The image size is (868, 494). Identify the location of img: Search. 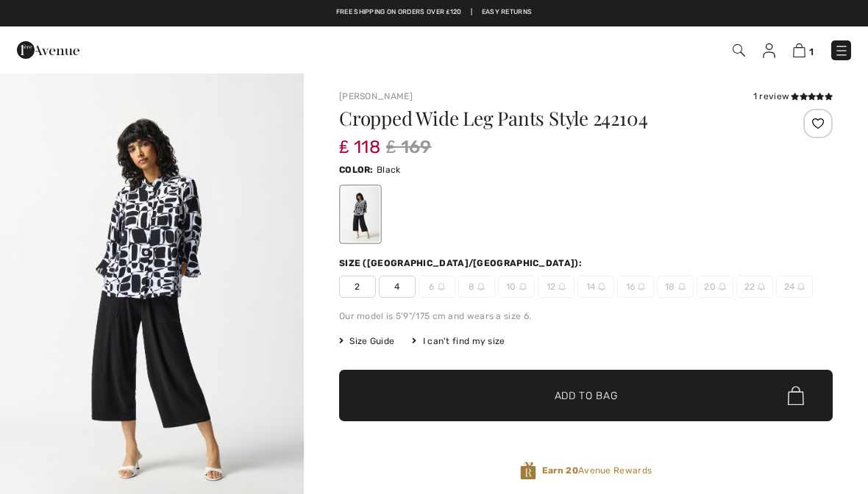
(738, 50).